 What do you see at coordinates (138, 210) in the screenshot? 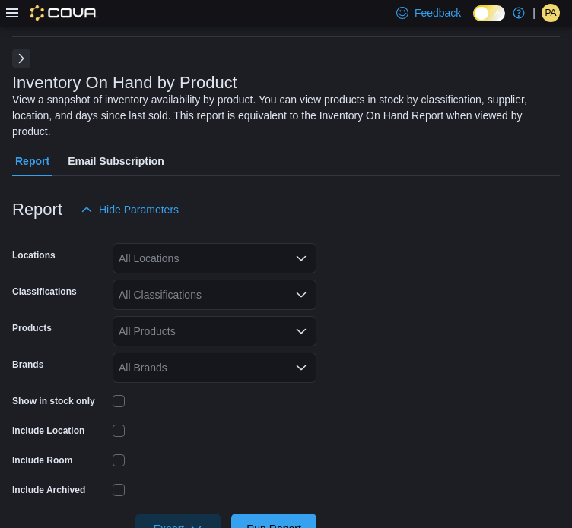
I see `span: Hide Parameters` at bounding box center [138, 210].